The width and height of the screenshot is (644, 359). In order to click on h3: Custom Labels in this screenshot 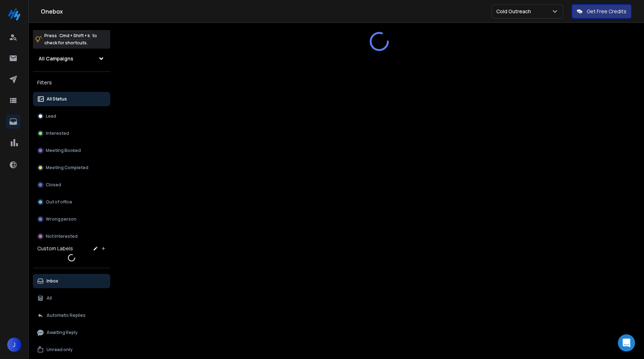, I will do `click(55, 249)`.